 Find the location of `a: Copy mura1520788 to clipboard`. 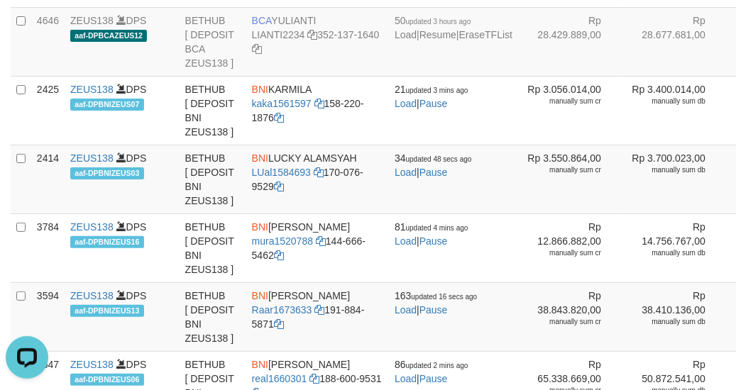

a: Copy mura1520788 to clipboard is located at coordinates (321, 241).